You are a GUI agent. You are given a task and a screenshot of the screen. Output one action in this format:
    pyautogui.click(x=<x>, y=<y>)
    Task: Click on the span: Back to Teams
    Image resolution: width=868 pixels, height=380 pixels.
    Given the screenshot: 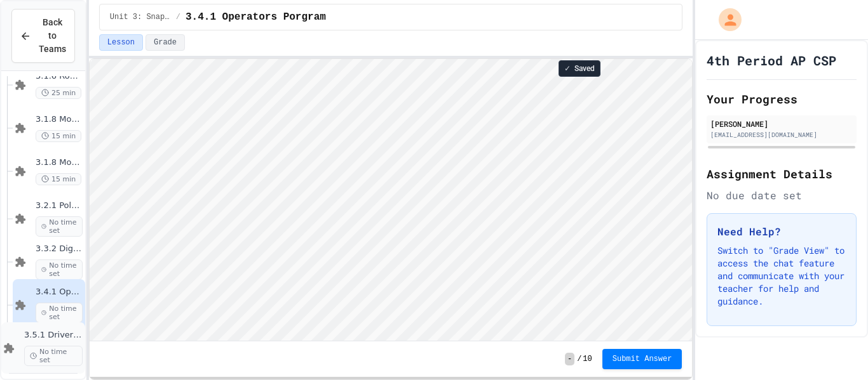 What is the action you would take?
    pyautogui.click(x=52, y=35)
    